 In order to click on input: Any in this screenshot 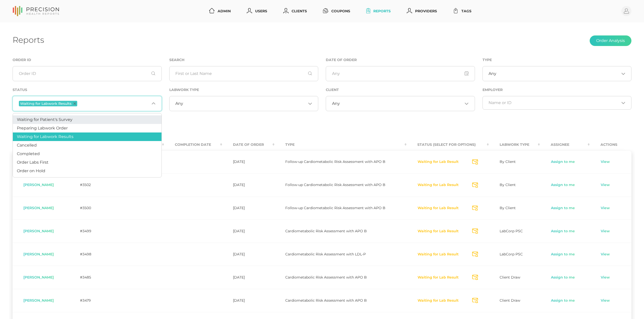, I will do `click(400, 74)`.